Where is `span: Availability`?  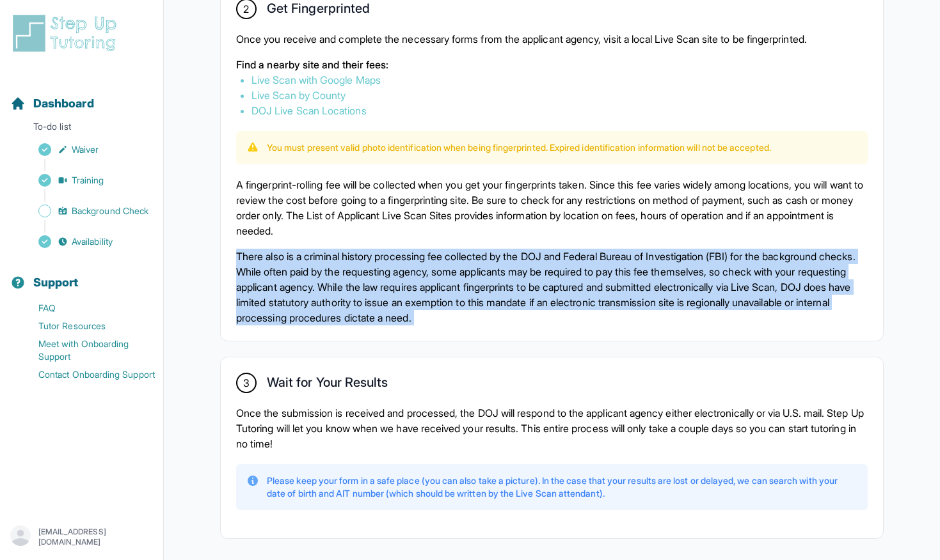
span: Availability is located at coordinates (92, 242).